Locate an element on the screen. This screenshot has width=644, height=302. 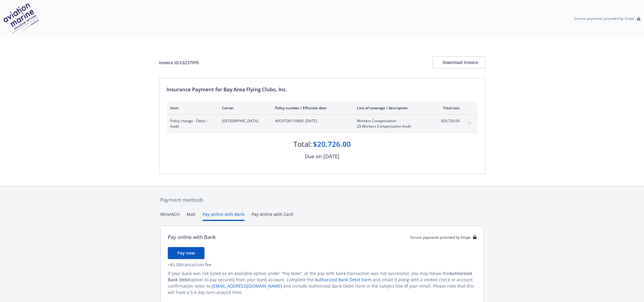
div: + $5.00 transaction fee is located at coordinates (322, 265).